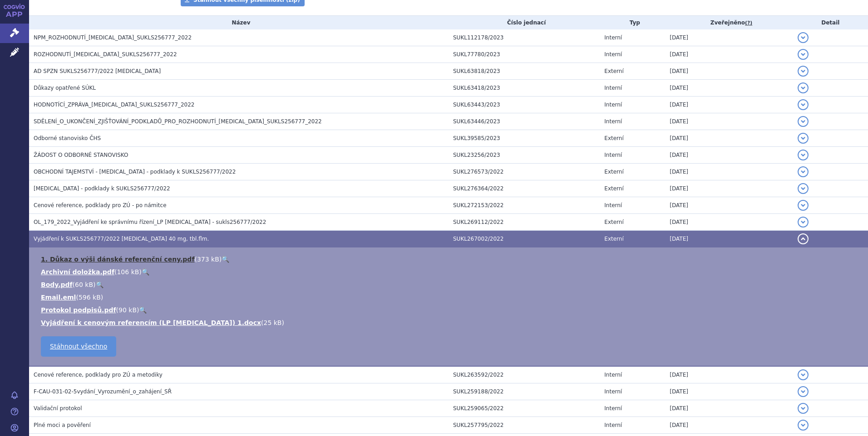 This screenshot has height=436, width=868. What do you see at coordinates (78, 310) in the screenshot?
I see `a: Protokol podpisů.pdf` at bounding box center [78, 310].